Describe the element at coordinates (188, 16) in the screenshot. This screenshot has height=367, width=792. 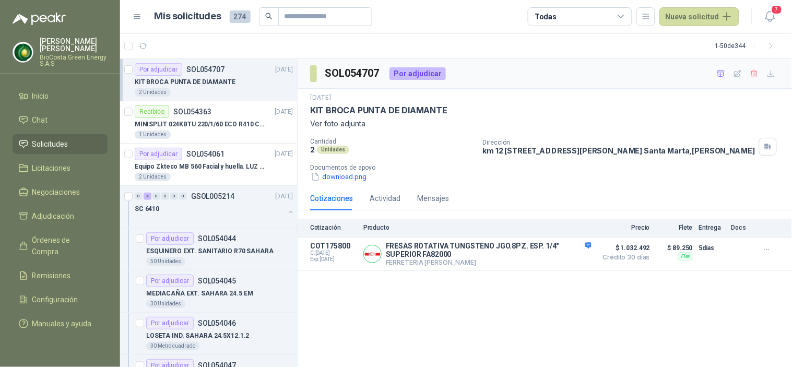
I see `h1: Mis solicitudes` at that location.